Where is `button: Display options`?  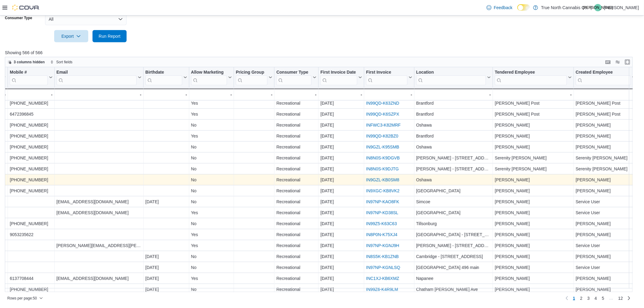
button: Display options is located at coordinates (618, 62).